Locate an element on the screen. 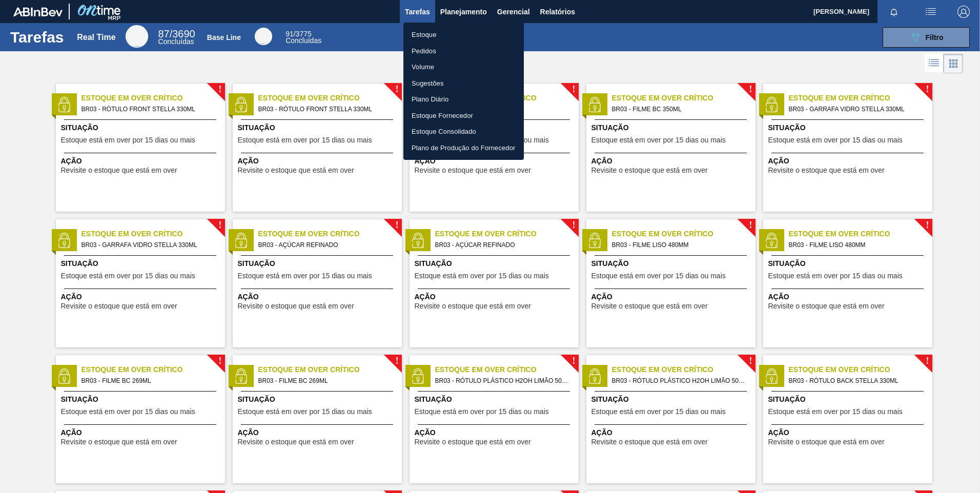 This screenshot has height=493, width=980. a: Estoque Fornecedor is located at coordinates (463, 116).